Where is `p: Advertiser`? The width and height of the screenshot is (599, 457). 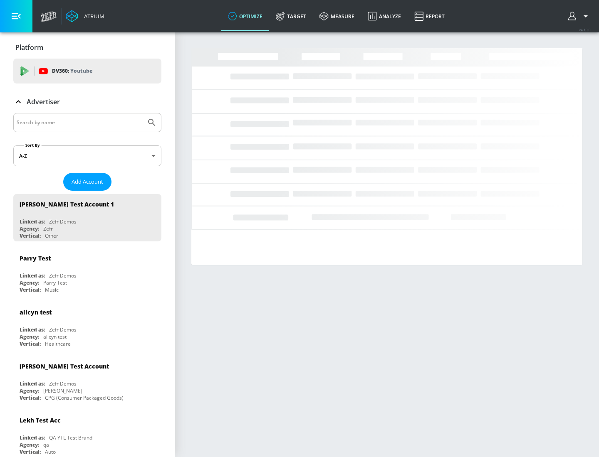
p: Advertiser is located at coordinates (43, 102).